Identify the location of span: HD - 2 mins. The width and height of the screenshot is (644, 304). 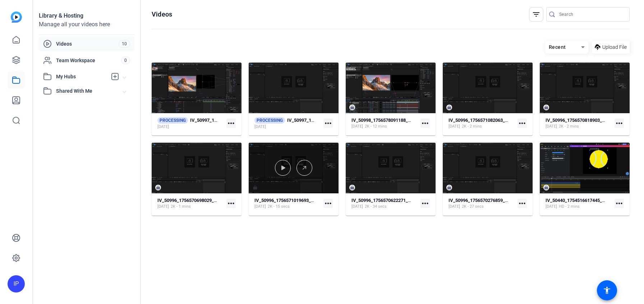
(569, 207).